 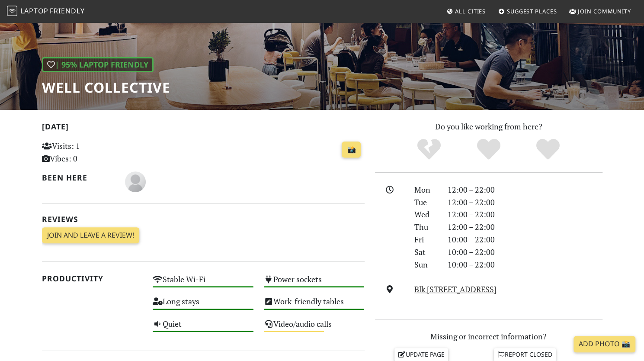 I want to click on a: Suggest Places, so click(x=528, y=11).